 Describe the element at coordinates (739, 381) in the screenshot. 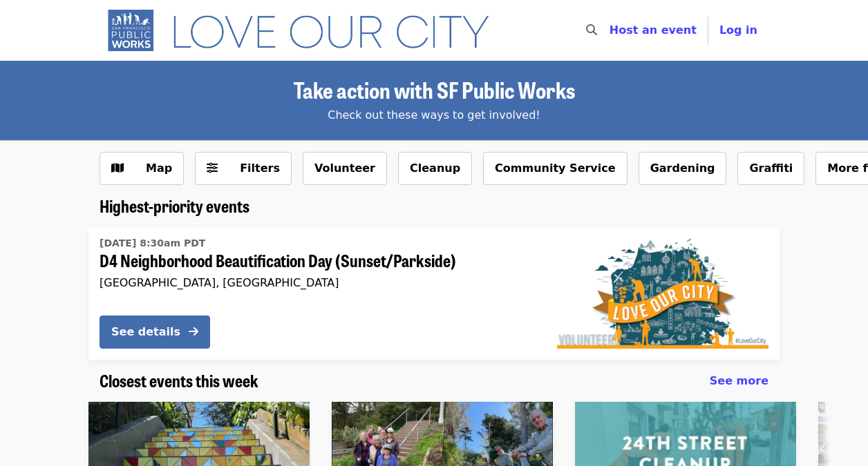

I see `a: See more` at that location.